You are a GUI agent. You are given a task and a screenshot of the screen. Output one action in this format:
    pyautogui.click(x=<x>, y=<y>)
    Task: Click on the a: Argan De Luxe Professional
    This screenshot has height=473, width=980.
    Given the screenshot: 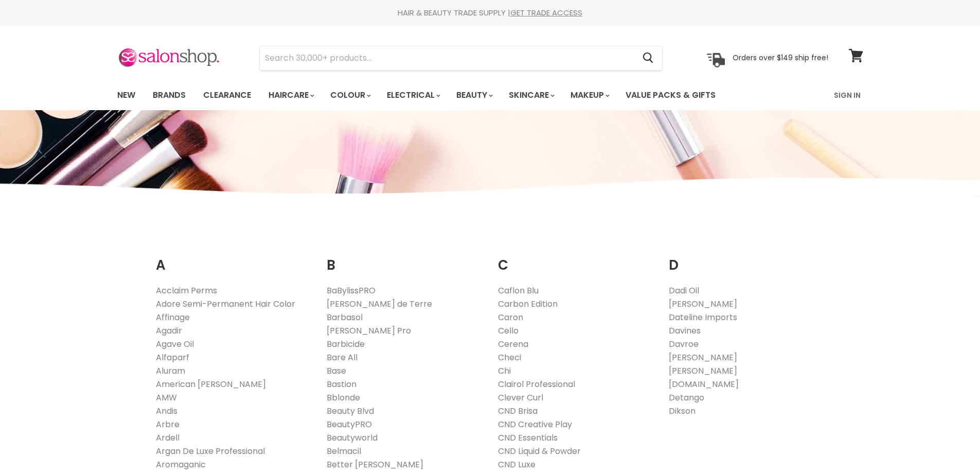 What is the action you would take?
    pyautogui.click(x=211, y=451)
    